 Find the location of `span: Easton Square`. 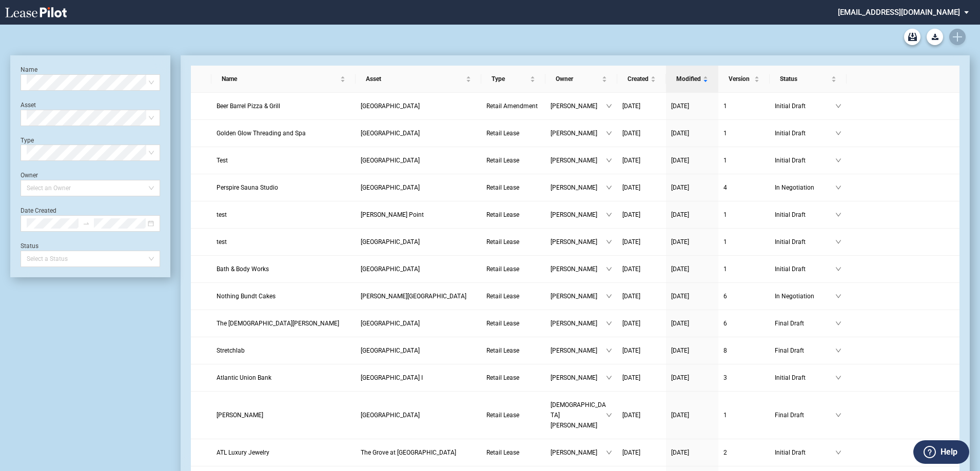

span: Easton Square is located at coordinates (390, 106).